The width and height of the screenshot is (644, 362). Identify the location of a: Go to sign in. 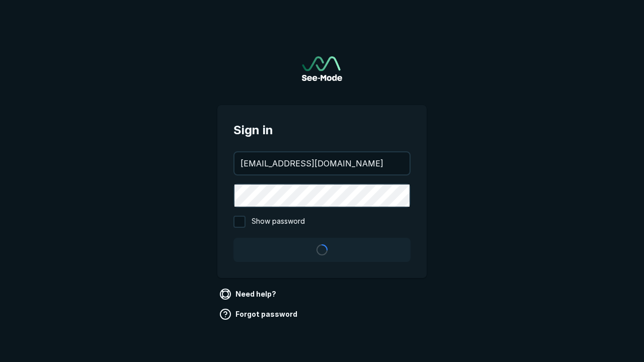
(322, 68).